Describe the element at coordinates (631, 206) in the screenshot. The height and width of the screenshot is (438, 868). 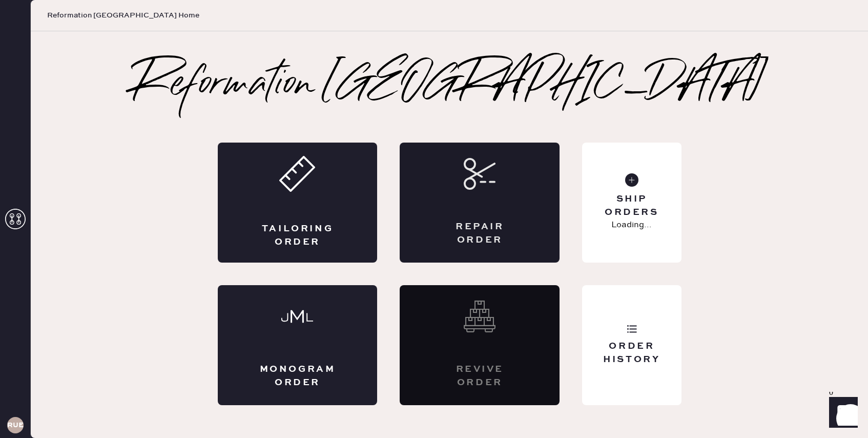
I see `div: Ship Orders` at that location.